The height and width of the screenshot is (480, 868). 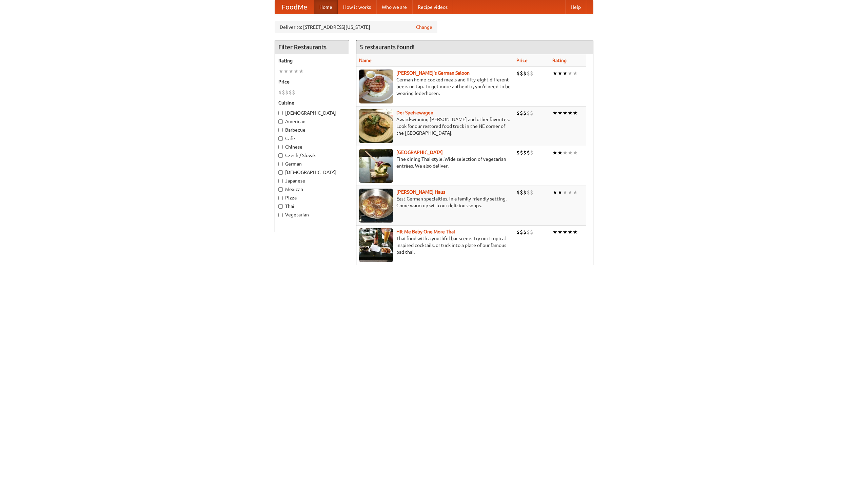 I want to click on input: Pizza, so click(x=280, y=198).